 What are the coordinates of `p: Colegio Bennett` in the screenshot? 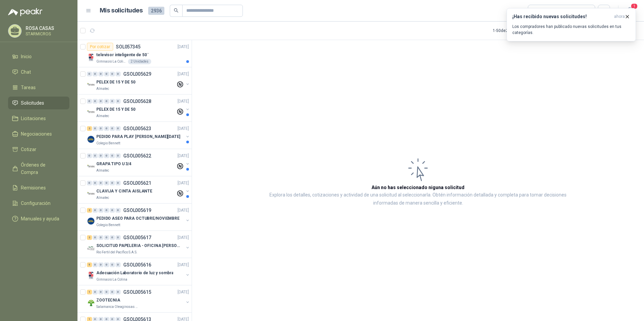 It's located at (108, 143).